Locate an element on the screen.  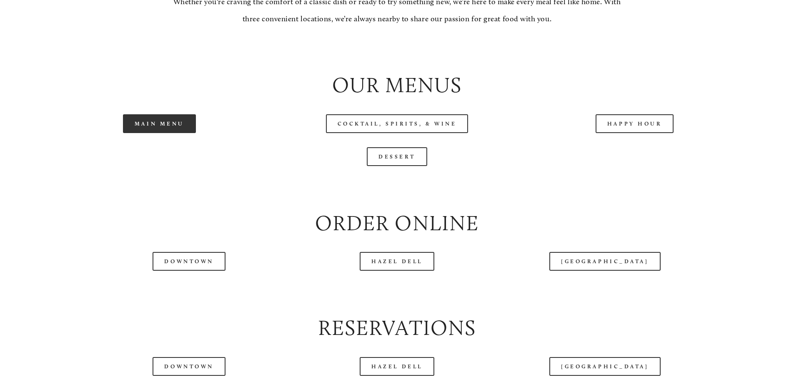
a: Happy Hour is located at coordinates (635, 123).